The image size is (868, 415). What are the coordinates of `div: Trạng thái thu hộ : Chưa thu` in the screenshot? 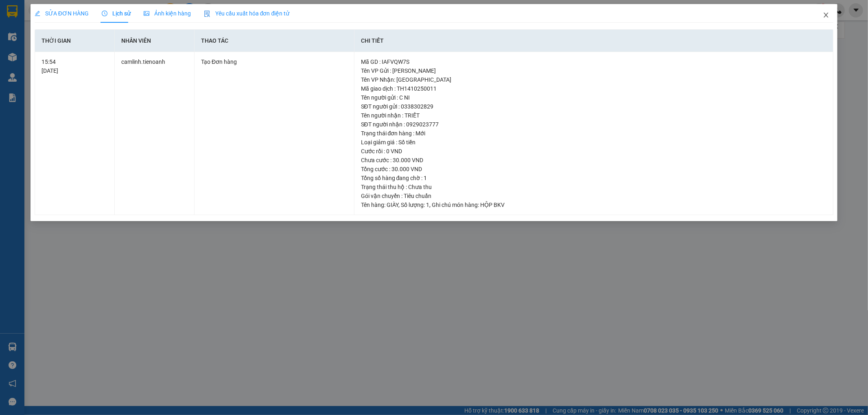 It's located at (594, 187).